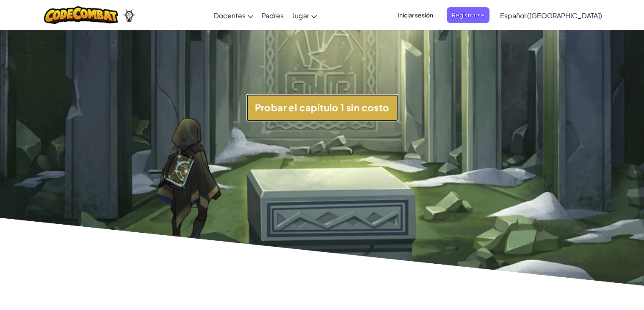 This screenshot has width=644, height=310. Describe the element at coordinates (322, 108) in the screenshot. I see `button: Probar el capítulo 1 sin costo` at that location.